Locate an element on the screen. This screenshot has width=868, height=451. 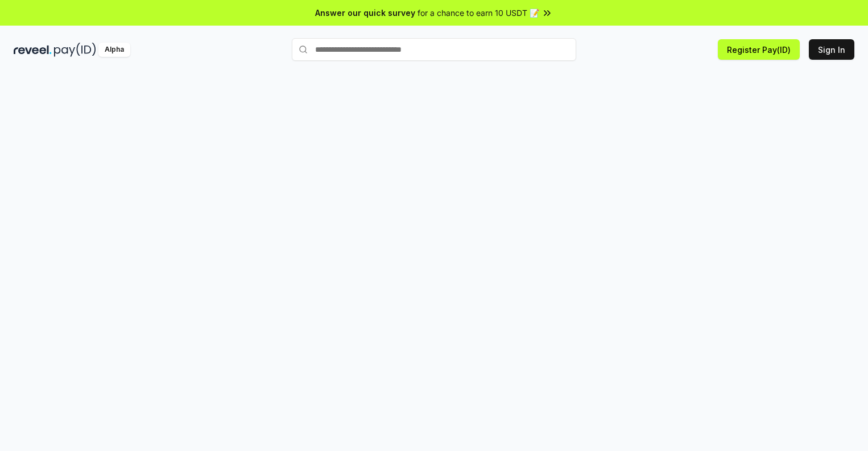
button: Register Pay(ID) is located at coordinates (759, 50).